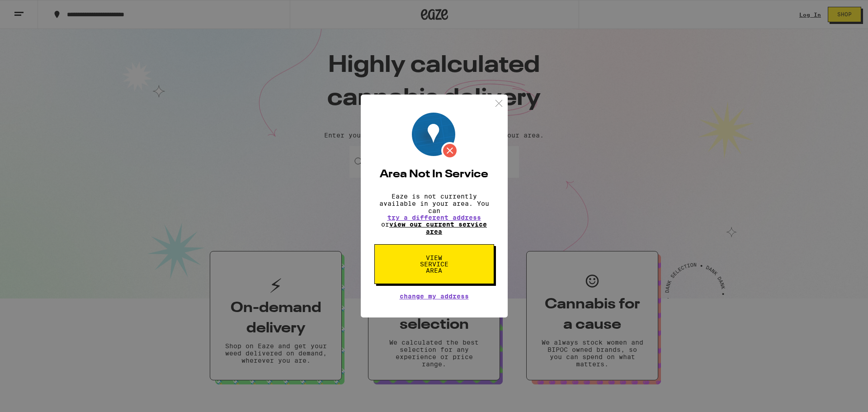 The image size is (868, 412). I want to click on a: view our current service area, so click(438, 228).